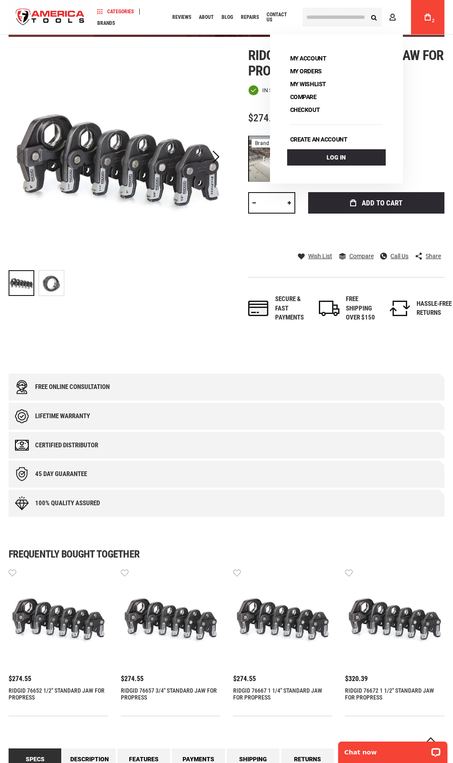 The height and width of the screenshot is (763, 453). Describe the element at coordinates (395, 256) in the screenshot. I see `a: Call Us` at that location.